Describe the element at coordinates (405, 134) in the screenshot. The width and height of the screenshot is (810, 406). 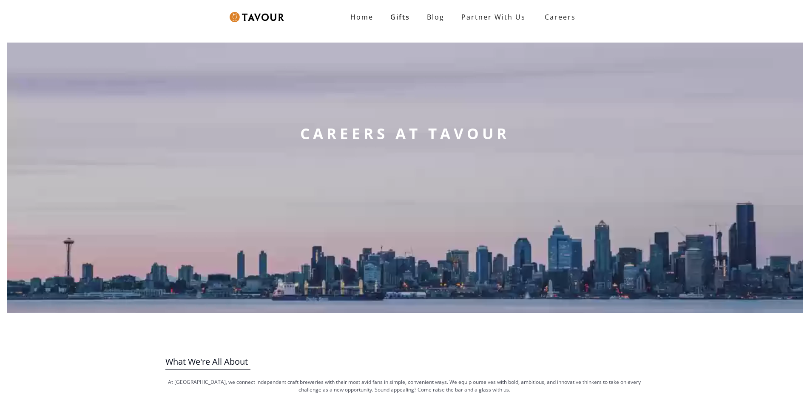
I see `strong: CAREERS AT TAVOUR` at that location.